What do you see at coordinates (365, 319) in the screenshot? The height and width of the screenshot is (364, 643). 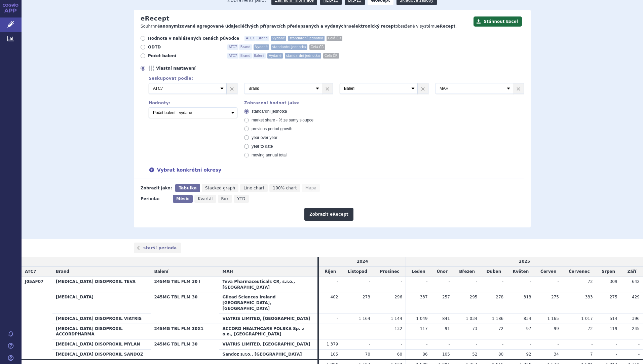 I see `span: 1 164` at bounding box center [365, 319].